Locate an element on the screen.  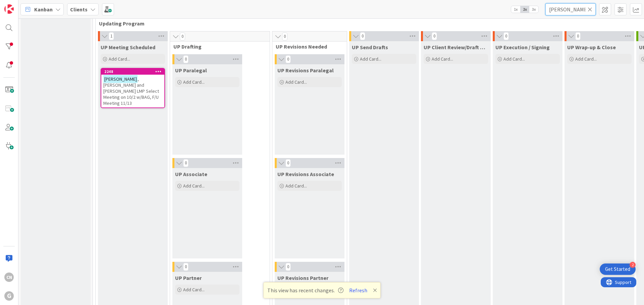
span: UP Wrap-up & Close is located at coordinates (591, 47).